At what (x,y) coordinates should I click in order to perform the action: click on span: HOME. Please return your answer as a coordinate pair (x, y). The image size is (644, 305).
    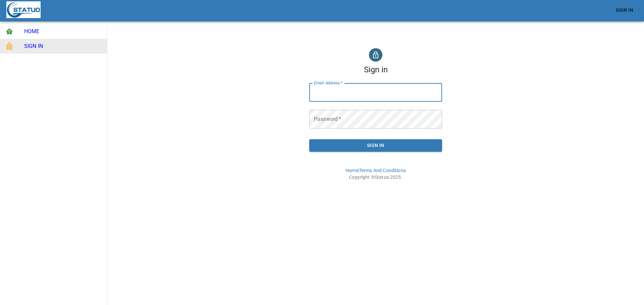
    Looking at the image, I should click on (63, 31).